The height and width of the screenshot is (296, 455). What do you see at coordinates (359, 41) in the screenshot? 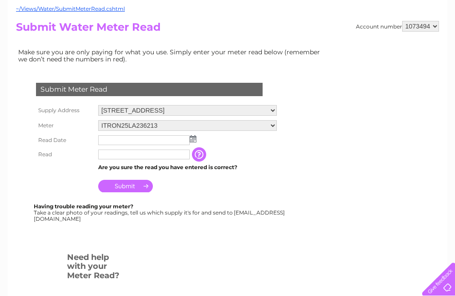
I see `a: Telecoms` at bounding box center [359, 41].